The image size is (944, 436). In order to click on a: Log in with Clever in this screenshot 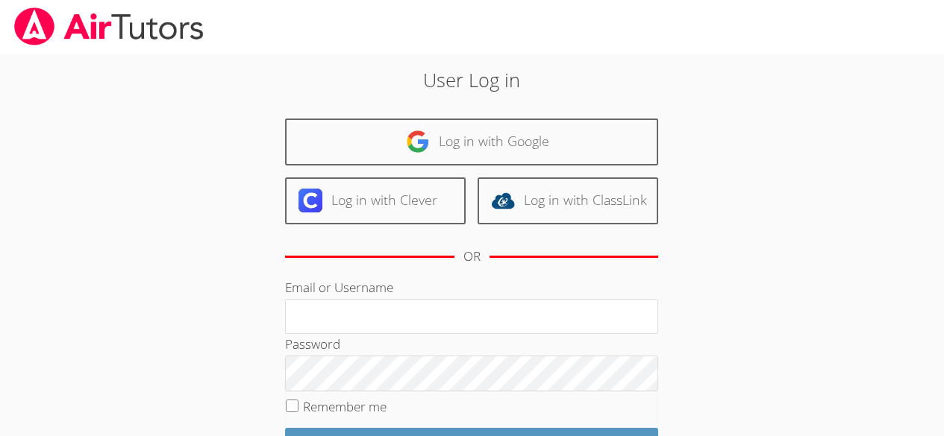, I will do `click(375, 201)`.